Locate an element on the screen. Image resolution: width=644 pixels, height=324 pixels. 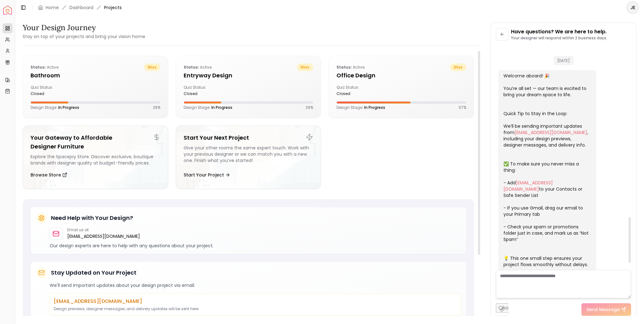
p: Email us at is located at coordinates (104, 230).